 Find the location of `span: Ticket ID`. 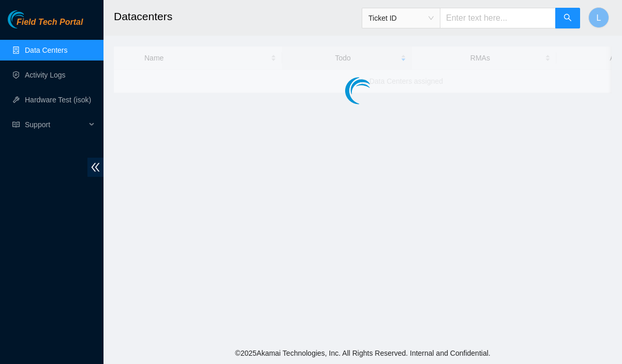

span: Ticket ID is located at coordinates (401, 18).